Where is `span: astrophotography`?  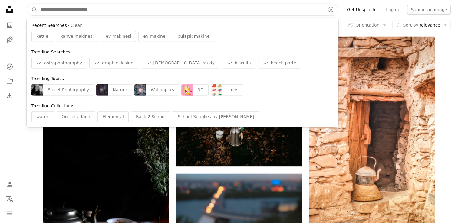 span: astrophotography is located at coordinates (63, 63).